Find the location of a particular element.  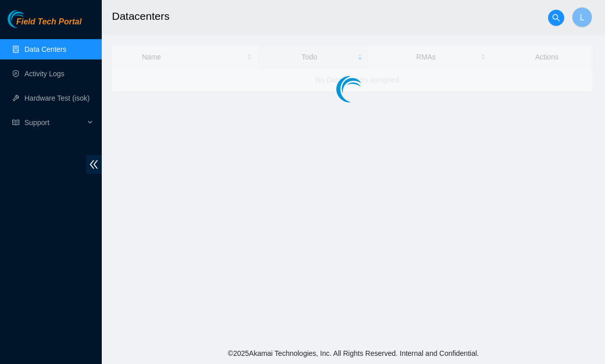

a: Activity Logs is located at coordinates (44, 73).